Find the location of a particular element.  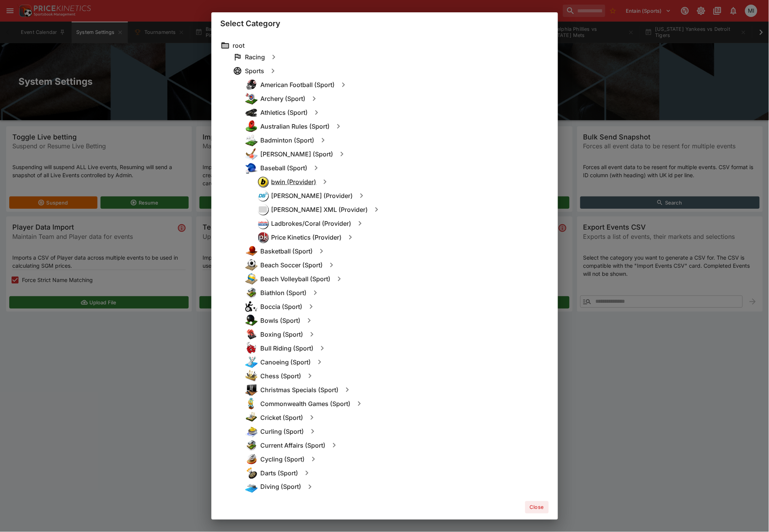

div: Ladbrokes/Coral is located at coordinates (263, 223).